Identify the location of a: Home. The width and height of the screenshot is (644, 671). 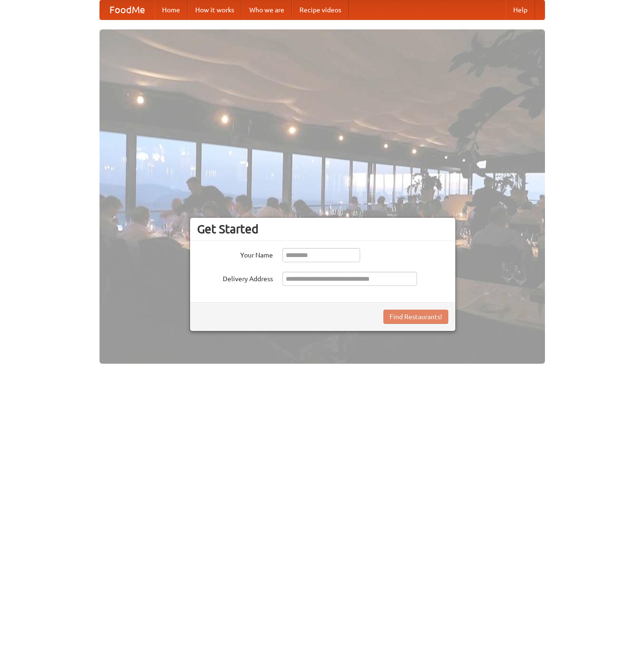
(171, 10).